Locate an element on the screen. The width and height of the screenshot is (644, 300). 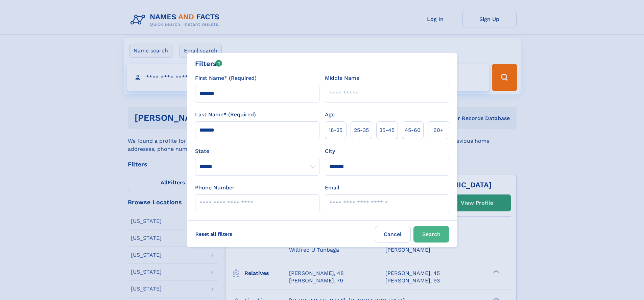
label: Reset all filters is located at coordinates (214, 234).